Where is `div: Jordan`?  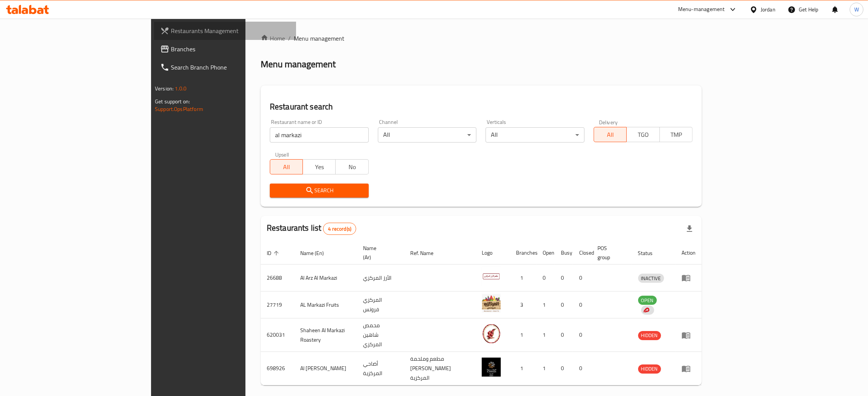
div: Jordan is located at coordinates (768, 10).